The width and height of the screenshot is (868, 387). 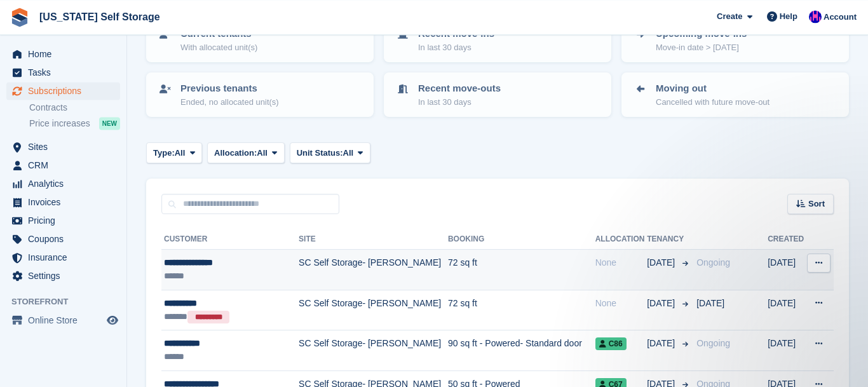 I want to click on a: Previous tenants Ended, no allocated unit(s), so click(x=260, y=94).